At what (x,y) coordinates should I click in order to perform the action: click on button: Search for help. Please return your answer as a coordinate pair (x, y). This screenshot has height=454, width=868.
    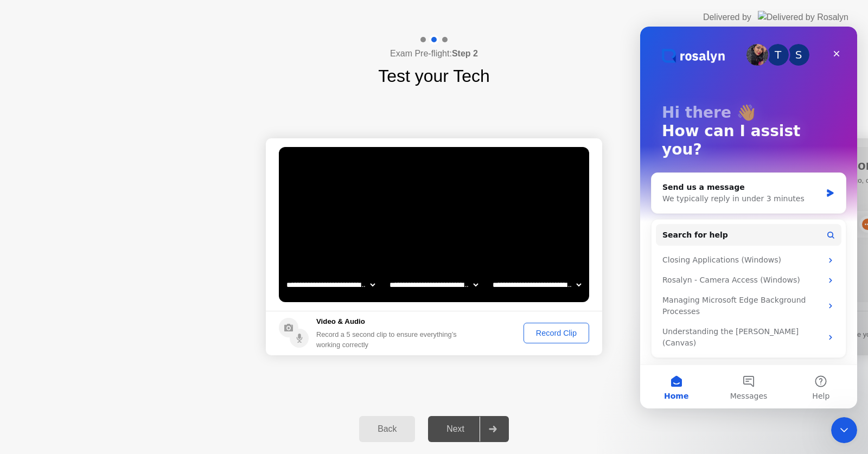
    Looking at the image, I should click on (108, 208).